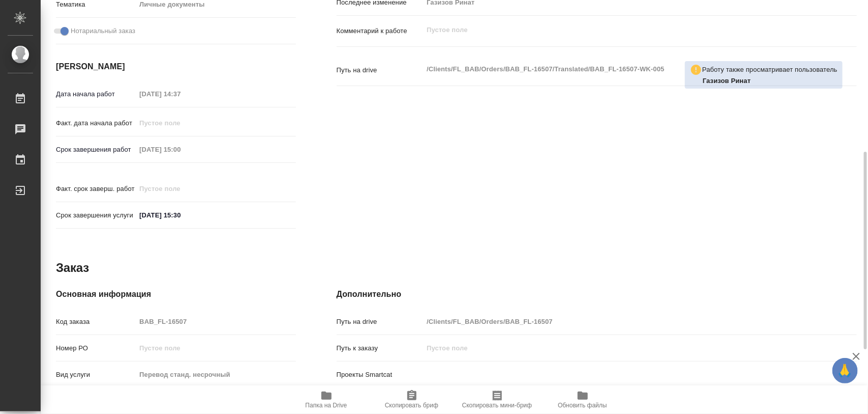 The height and width of the screenshot is (414, 868). Describe the element at coordinates (103, 31) in the screenshot. I see `span: Нотариальный заказ` at that location.